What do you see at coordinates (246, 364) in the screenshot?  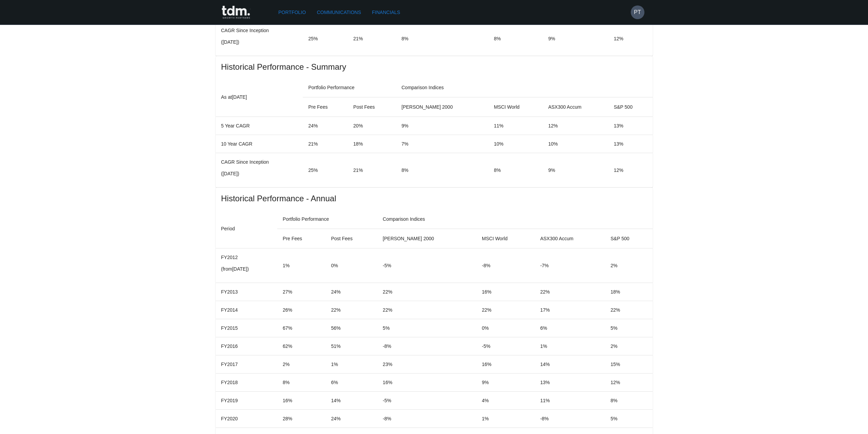 I see `td: FY2017` at bounding box center [246, 364].